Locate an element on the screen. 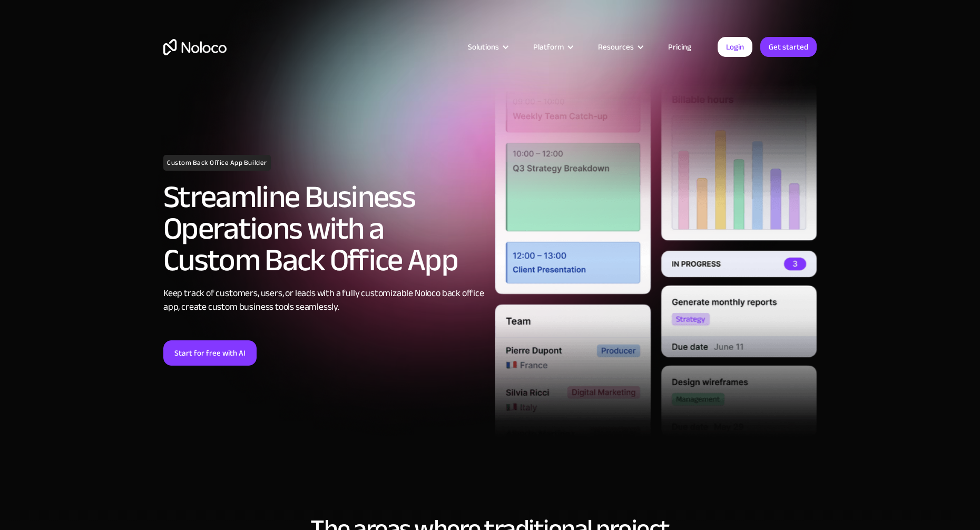 Image resolution: width=980 pixels, height=530 pixels. a: Login is located at coordinates (735, 47).